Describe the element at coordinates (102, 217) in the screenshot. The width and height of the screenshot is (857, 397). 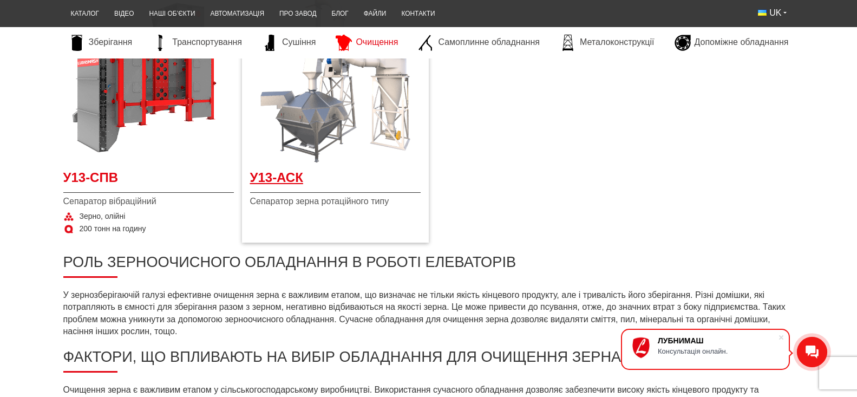
I see `span: Зерно, олійні` at that location.